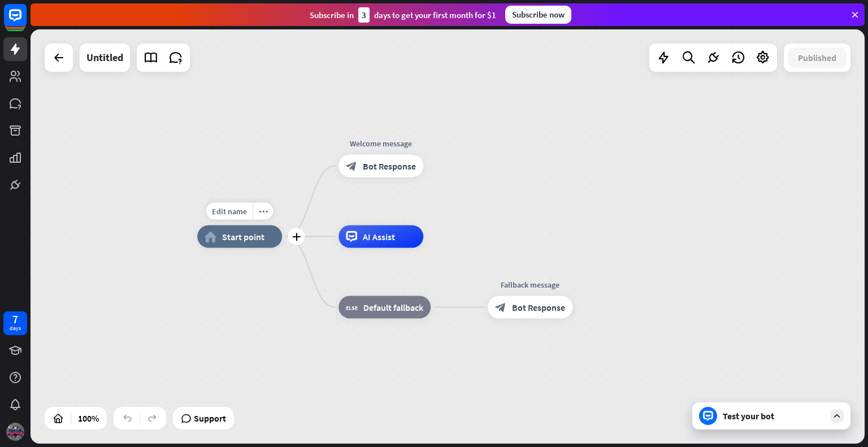 The height and width of the screenshot is (447, 868). What do you see at coordinates (210, 418) in the screenshot?
I see `span: Support` at bounding box center [210, 418].